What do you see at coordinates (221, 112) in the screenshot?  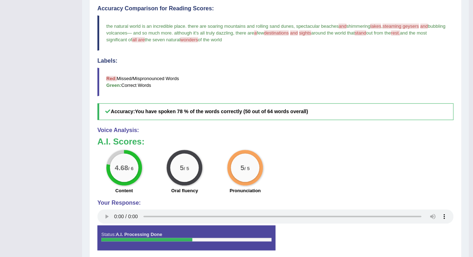 I see `b: You have spoken 78 % of the words correctly (50 out of 64 words overall)` at bounding box center [221, 112].